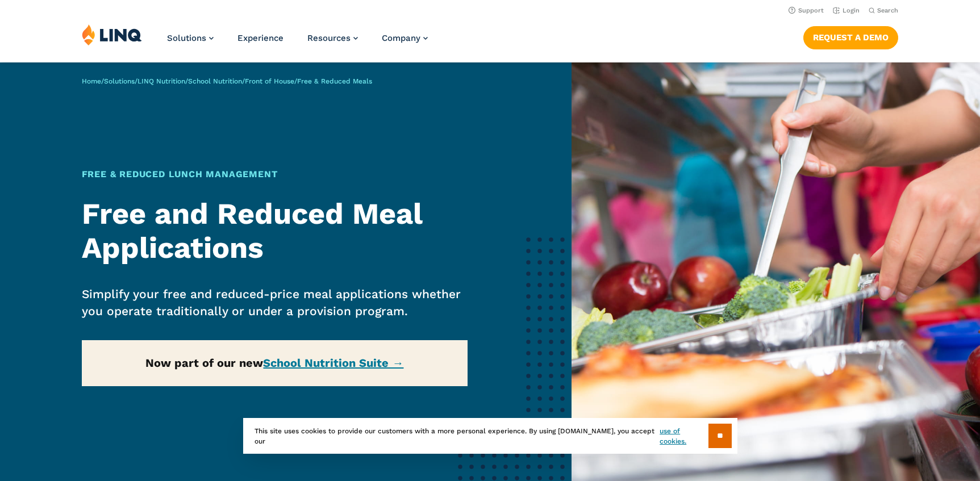 The height and width of the screenshot is (481, 980). What do you see at coordinates (215, 81) in the screenshot?
I see `a: School Nutrition` at bounding box center [215, 81].